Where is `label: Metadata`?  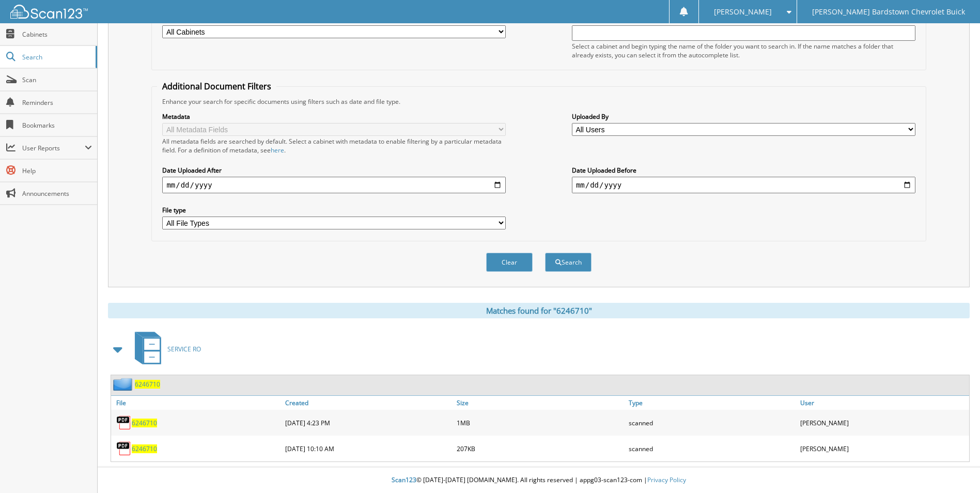 label: Metadata is located at coordinates (334, 117).